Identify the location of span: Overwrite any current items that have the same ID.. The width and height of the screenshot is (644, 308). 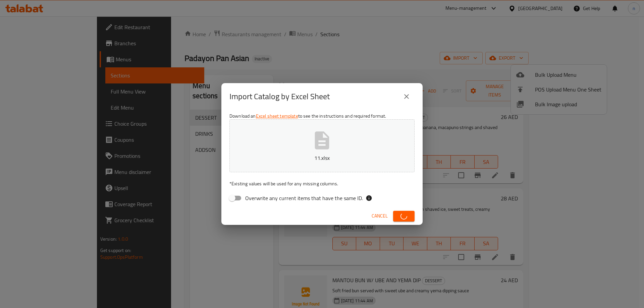
(304, 198).